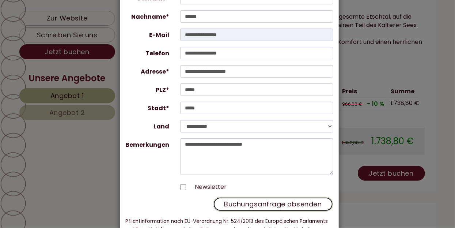 The image size is (455, 228). I want to click on label: Nachname*, so click(148, 16).